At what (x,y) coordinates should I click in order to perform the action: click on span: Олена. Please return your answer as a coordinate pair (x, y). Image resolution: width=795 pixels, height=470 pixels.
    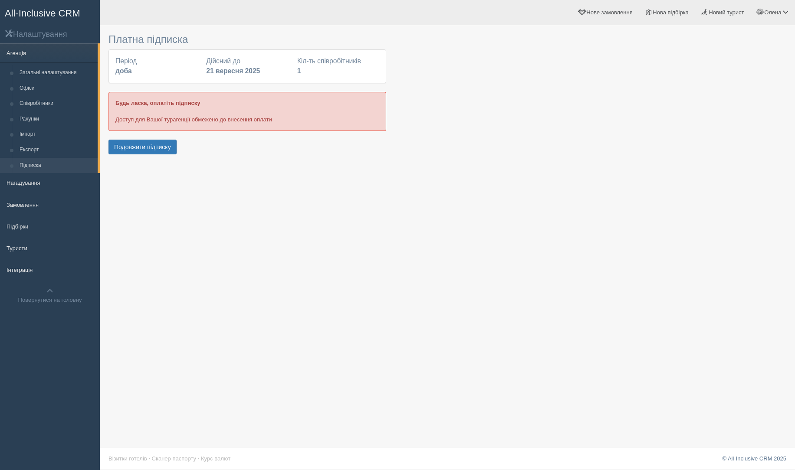
    Looking at the image, I should click on (772, 12).